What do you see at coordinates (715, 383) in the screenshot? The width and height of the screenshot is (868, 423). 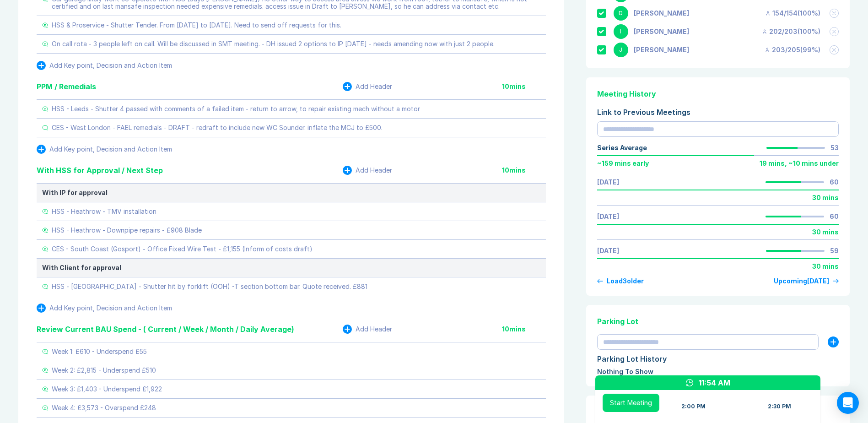 I see `div: 11:54 AM` at bounding box center [715, 383].